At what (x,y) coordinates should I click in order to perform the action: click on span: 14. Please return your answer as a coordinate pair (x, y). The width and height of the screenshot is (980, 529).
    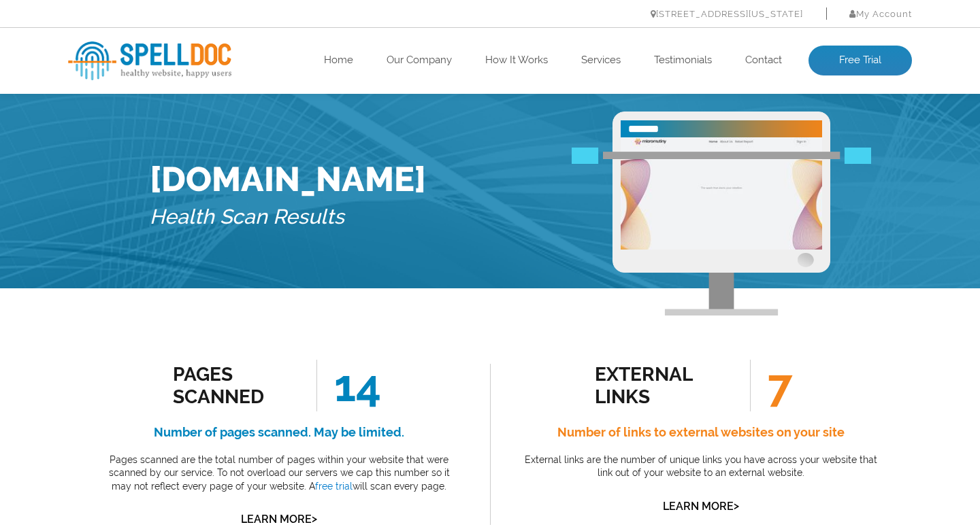
    Looking at the image, I should click on (349, 386).